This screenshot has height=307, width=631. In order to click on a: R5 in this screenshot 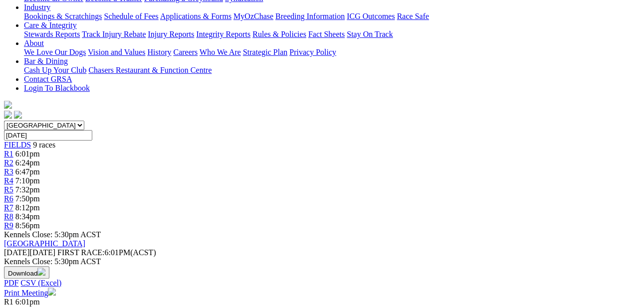, I will do `click(8, 189)`.